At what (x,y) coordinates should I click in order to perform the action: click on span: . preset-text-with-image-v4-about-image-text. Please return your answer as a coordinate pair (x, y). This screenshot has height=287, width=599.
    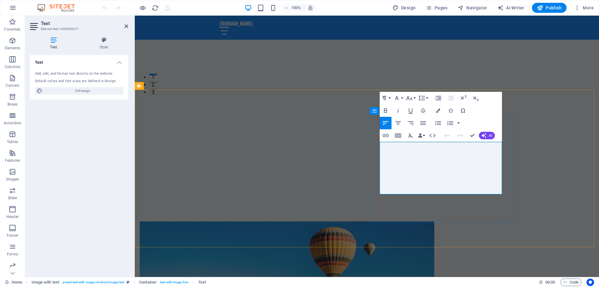
    Looking at the image, I should click on (93, 282).